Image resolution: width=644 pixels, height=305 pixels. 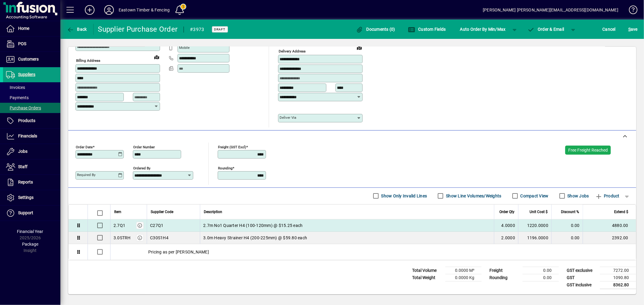 I want to click on td: C30S1H4, so click(x=173, y=238).